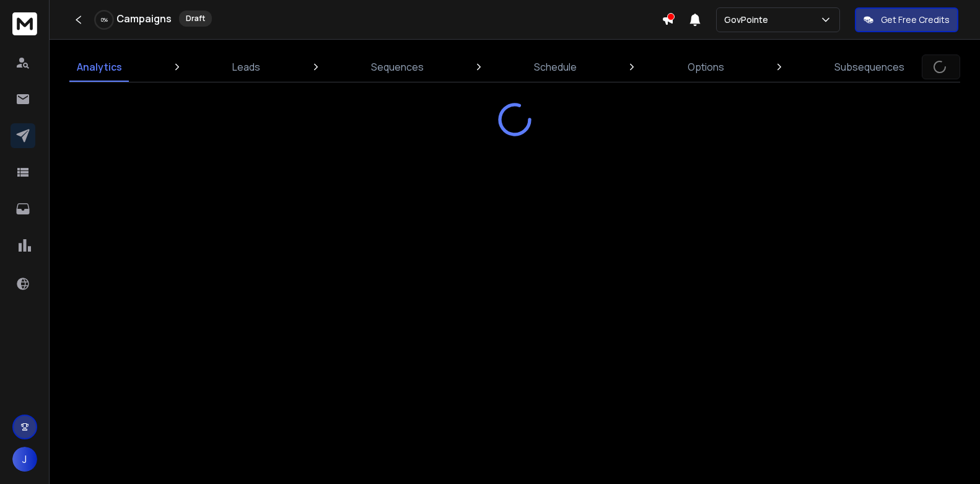 This screenshot has width=980, height=484. Describe the element at coordinates (906, 20) in the screenshot. I see `button: Get Free Credits` at that location.